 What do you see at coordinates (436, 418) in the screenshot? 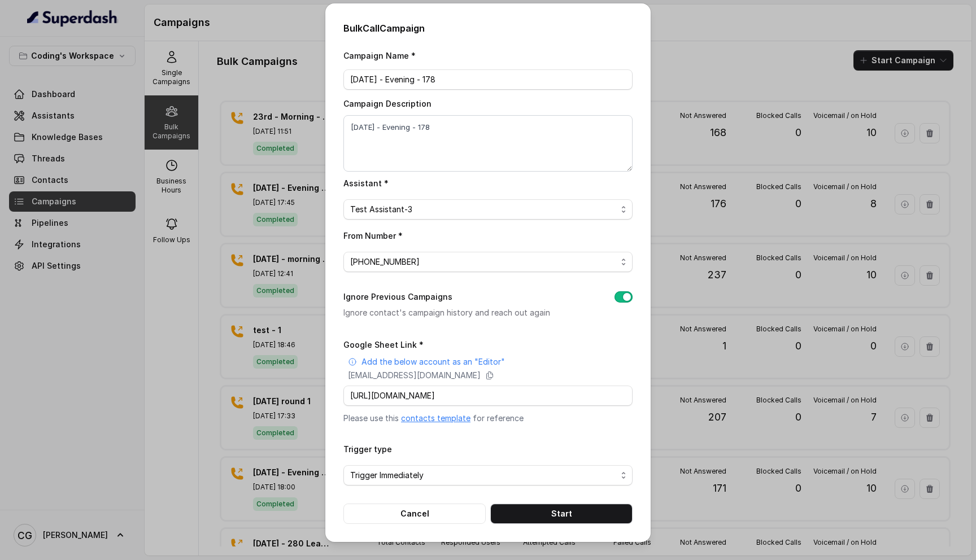
I see `a: contacts template` at bounding box center [436, 418].